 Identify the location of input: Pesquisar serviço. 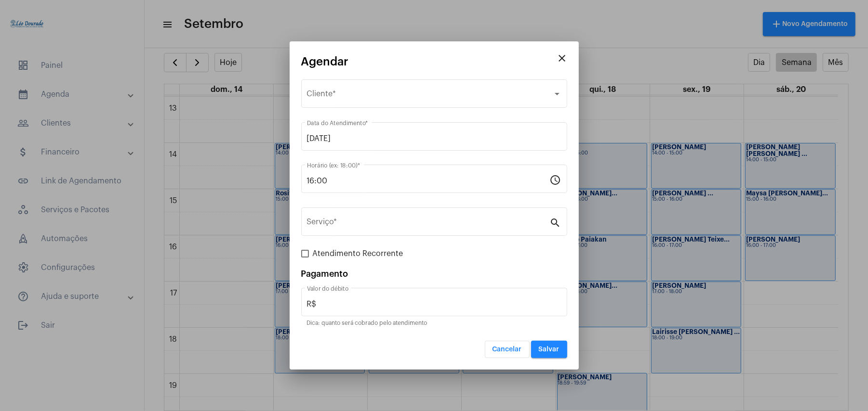
(429, 224).